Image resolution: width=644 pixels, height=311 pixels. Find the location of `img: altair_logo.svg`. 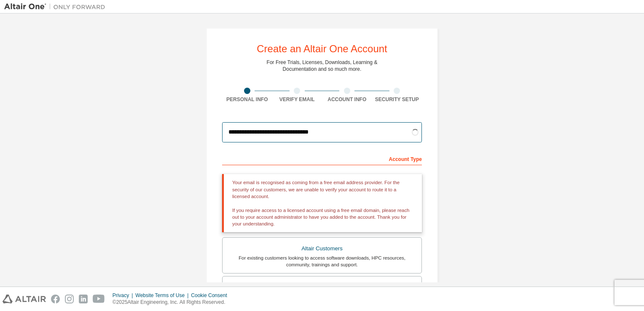

img: altair_logo.svg is located at coordinates (24, 299).